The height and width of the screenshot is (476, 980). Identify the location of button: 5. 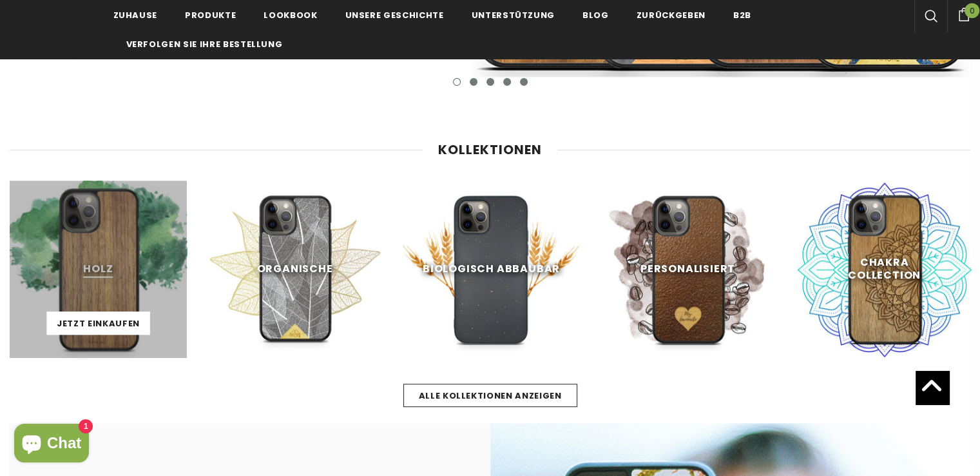
(524, 82).